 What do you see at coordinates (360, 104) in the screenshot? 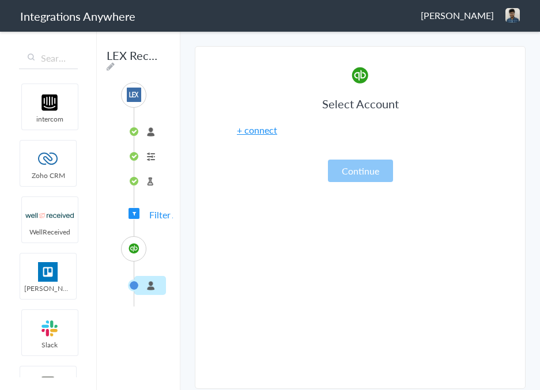
I see `h3: Select Account` at bounding box center [360, 104].